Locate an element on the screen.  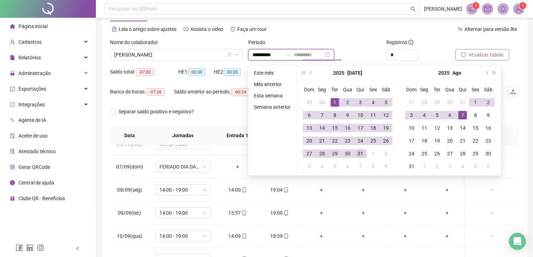
td: 2025-08-04 is located at coordinates (425, 115).